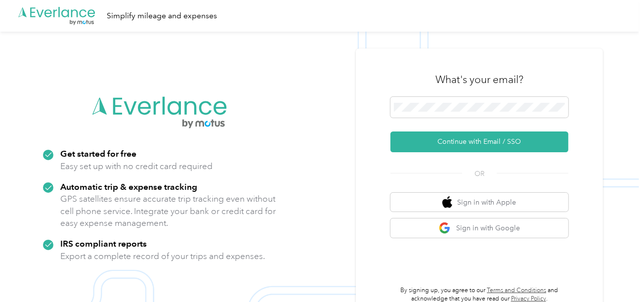 This screenshot has width=644, height=302. I want to click on span: OR, so click(479, 174).